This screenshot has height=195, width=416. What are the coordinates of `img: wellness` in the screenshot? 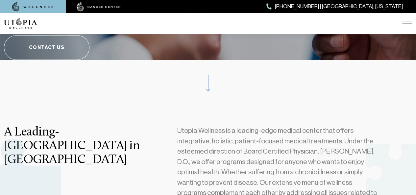 It's located at (33, 7).